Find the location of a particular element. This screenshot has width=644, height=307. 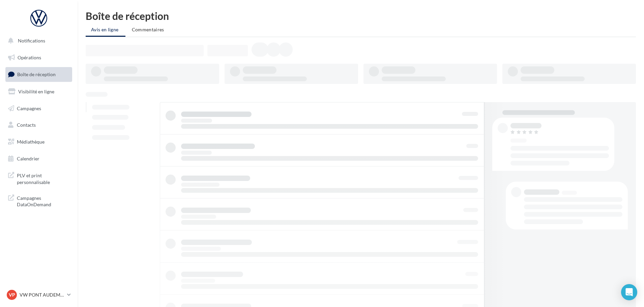

span: Visibilité en ligne is located at coordinates (36, 91).